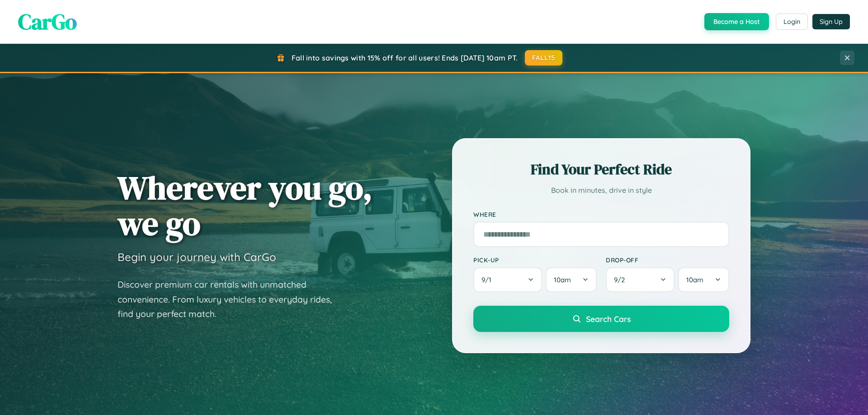  What do you see at coordinates (601, 319) in the screenshot?
I see `button: Search Cars` at bounding box center [601, 319].